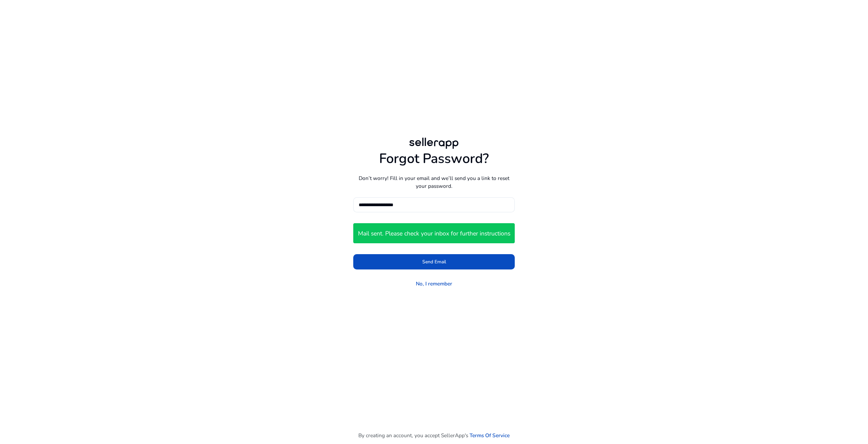 This screenshot has width=868, height=444. Describe the element at coordinates (434, 182) in the screenshot. I see `p: Don’t worry! Fill in your email and we’ll send you a link to reset your password.` at that location.